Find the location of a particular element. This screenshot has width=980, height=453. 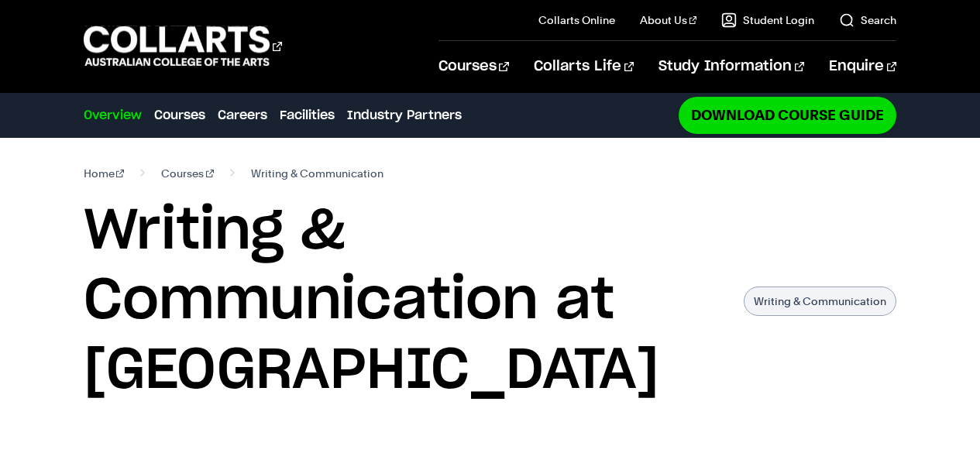

a: About Us is located at coordinates (669, 20).